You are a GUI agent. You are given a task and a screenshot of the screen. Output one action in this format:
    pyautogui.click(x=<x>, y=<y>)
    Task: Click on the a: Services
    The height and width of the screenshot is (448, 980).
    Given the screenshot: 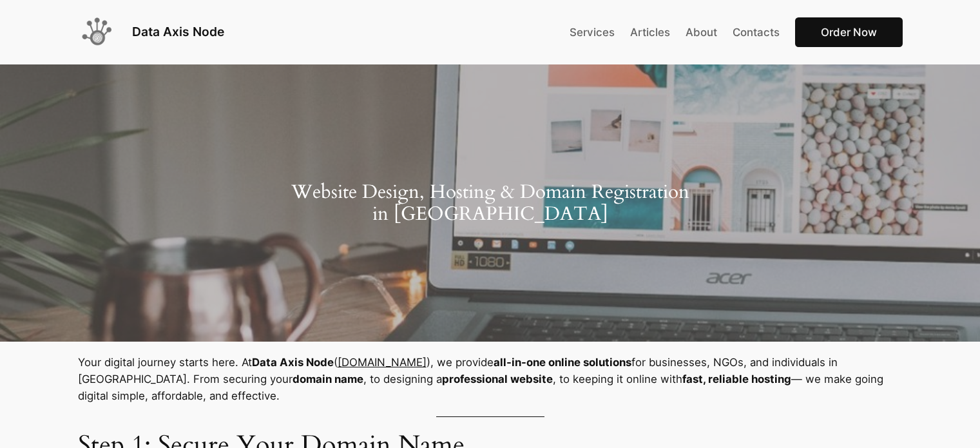 What is the action you would take?
    pyautogui.click(x=592, y=32)
    